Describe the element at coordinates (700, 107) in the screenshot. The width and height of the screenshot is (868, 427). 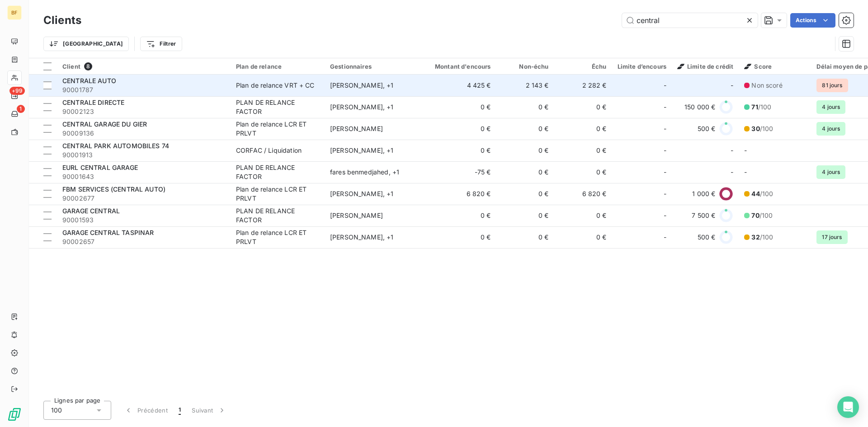
I see `span: 150 000 €` at that location.